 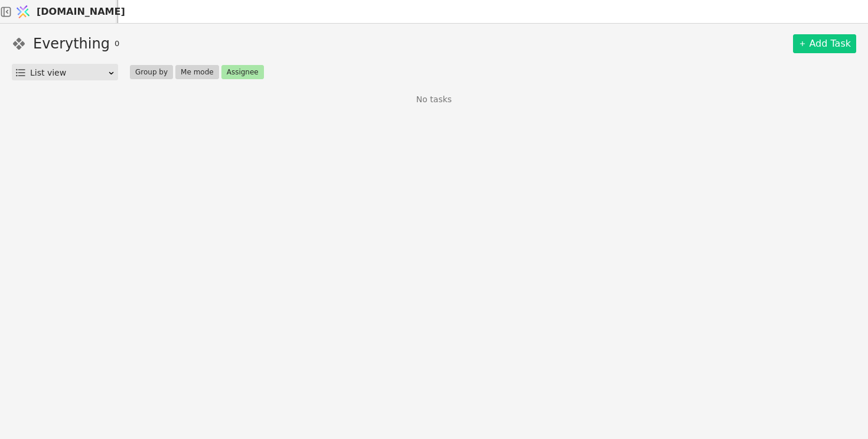 I want to click on p: No tasks, so click(x=434, y=100).